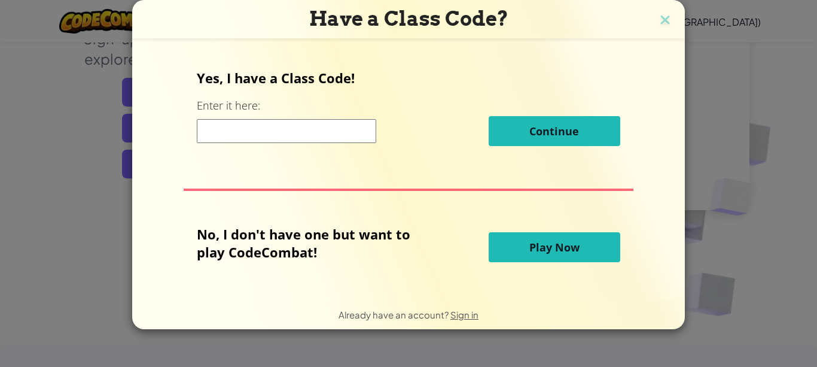 The image size is (817, 367). I want to click on label: Enter it here:, so click(229, 105).